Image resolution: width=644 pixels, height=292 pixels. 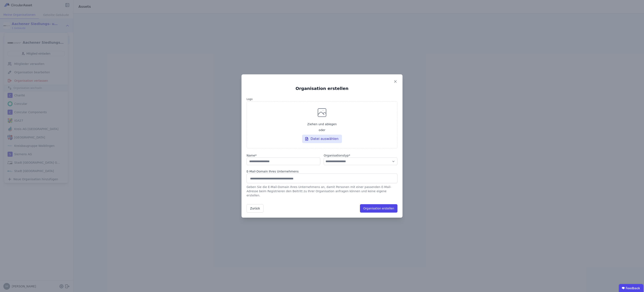 I want to click on span: Ziehen und ablegen, so click(x=322, y=124).